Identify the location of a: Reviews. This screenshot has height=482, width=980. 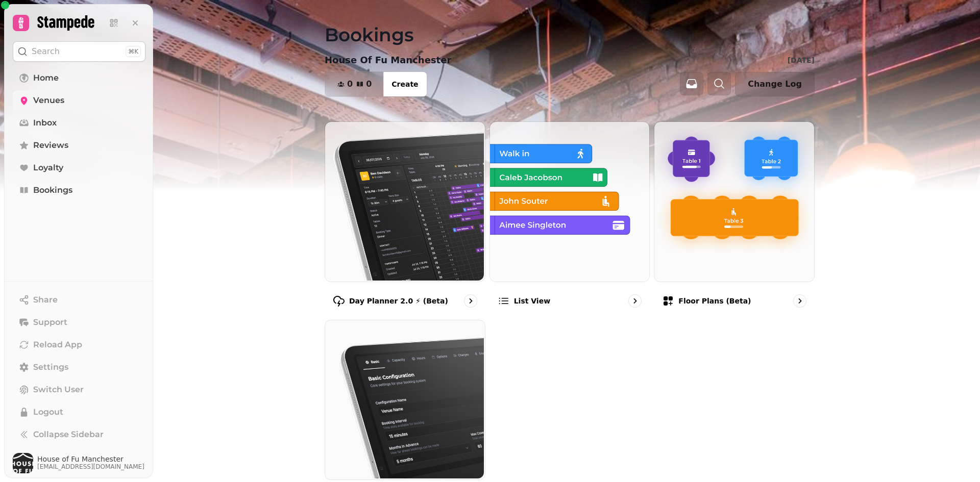
(79, 145).